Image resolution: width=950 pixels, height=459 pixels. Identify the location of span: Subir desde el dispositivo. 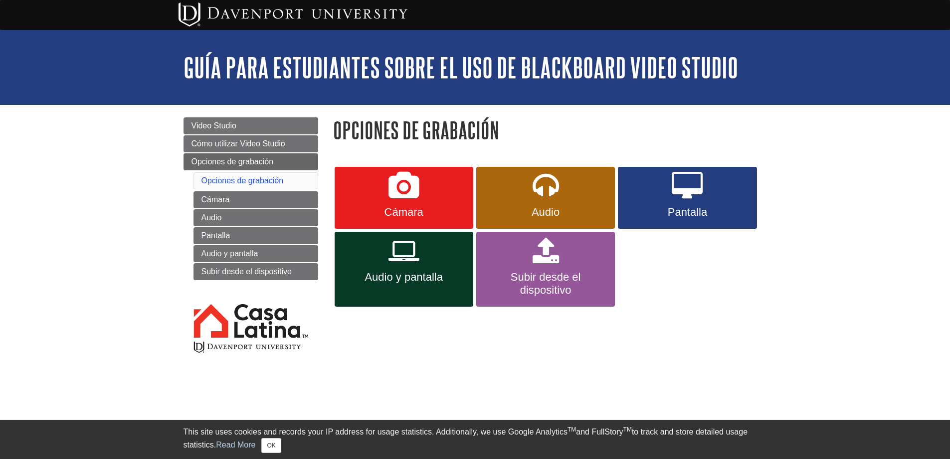
(546, 283).